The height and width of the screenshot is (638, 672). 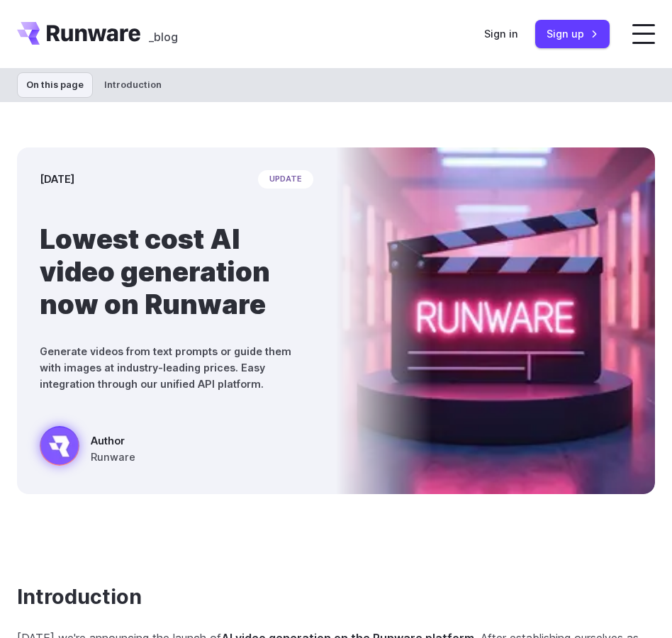 I want to click on a: _blog, so click(x=163, y=33).